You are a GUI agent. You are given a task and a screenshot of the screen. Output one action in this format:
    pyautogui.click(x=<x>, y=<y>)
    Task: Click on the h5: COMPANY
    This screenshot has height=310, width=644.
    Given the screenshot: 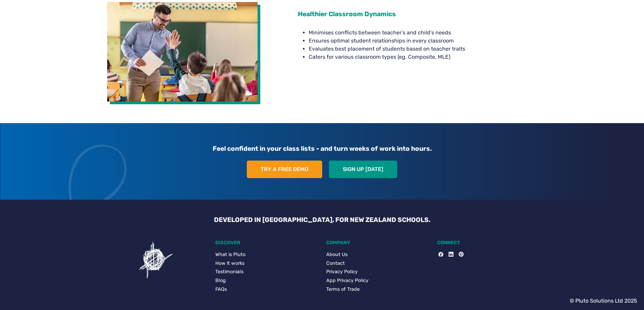 What is the action you would take?
    pyautogui.click(x=378, y=243)
    